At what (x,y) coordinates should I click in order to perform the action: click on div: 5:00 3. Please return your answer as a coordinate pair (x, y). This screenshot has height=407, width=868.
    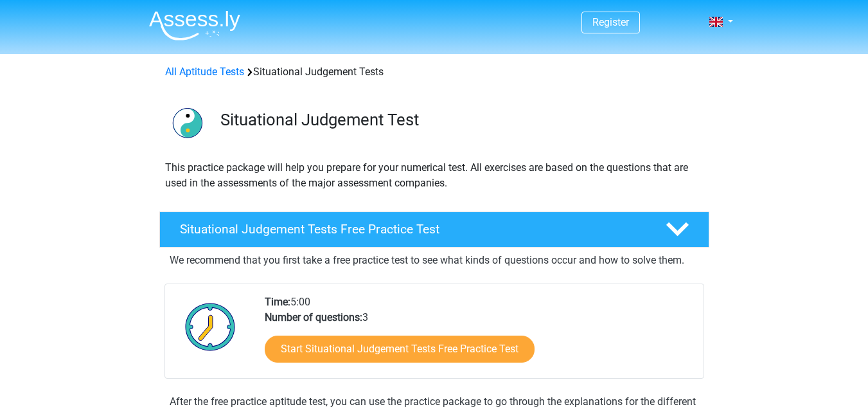
    Looking at the image, I should click on (479, 337).